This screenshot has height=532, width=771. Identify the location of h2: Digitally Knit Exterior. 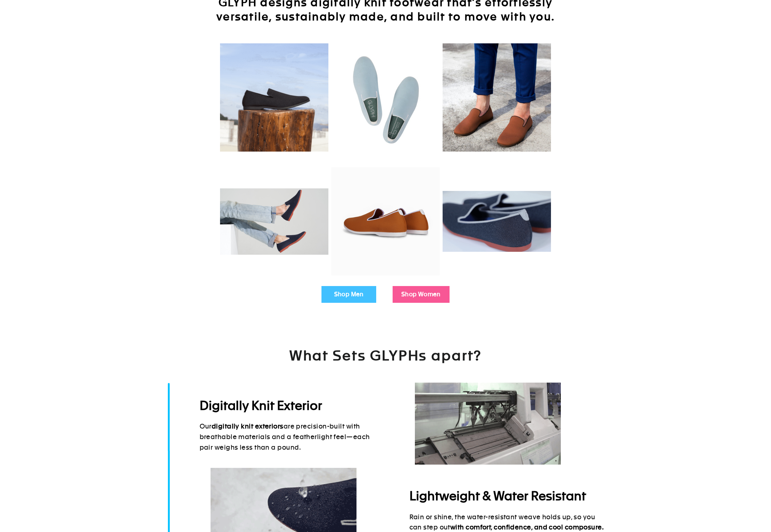
(287, 406).